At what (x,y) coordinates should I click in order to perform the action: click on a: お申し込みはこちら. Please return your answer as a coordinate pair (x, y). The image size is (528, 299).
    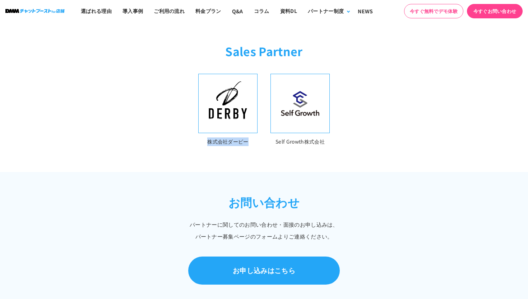
    Looking at the image, I should click on (264, 270).